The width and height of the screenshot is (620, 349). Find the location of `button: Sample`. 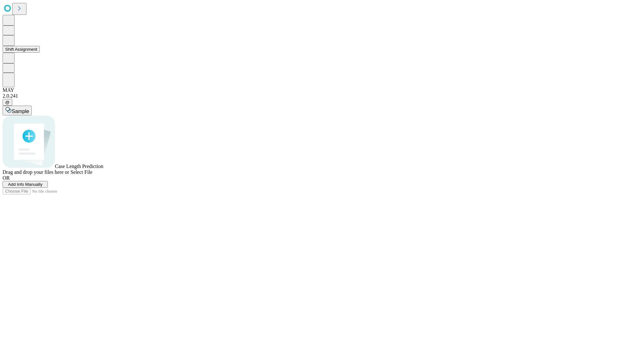

button: Sample is located at coordinates (17, 110).